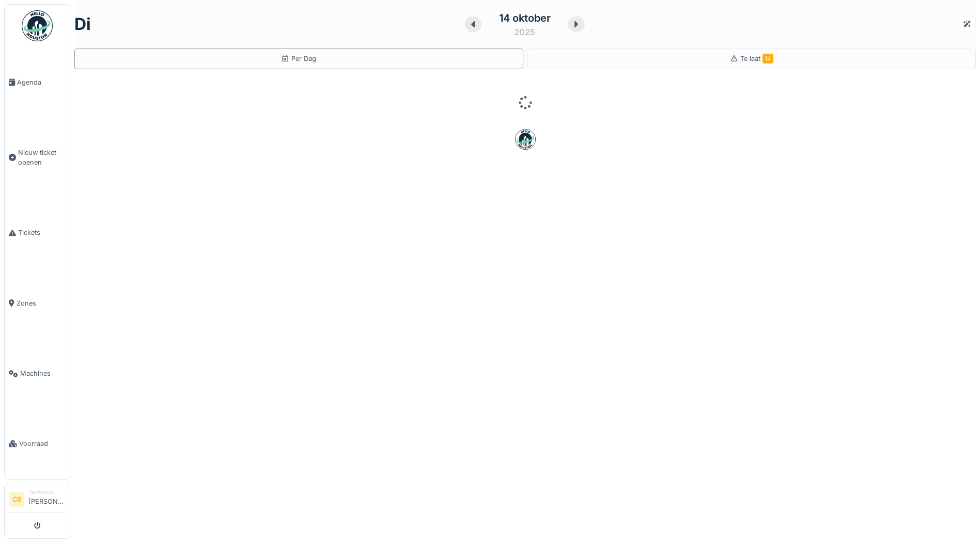  What do you see at coordinates (299, 58) in the screenshot?
I see `div: Per Dag` at bounding box center [299, 58].